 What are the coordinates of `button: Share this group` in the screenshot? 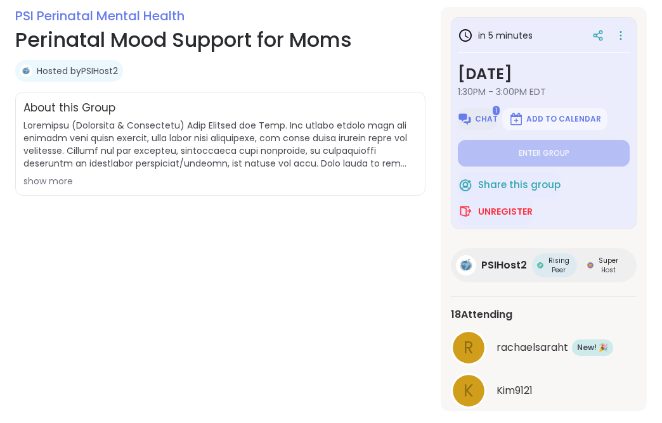 It's located at (509, 185).